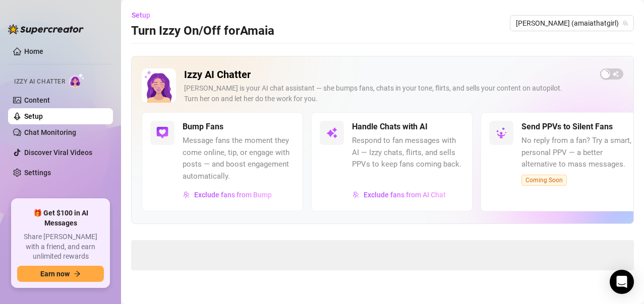 The image size is (644, 304). Describe the element at coordinates (38, 173) in the screenshot. I see `a: Settings` at that location.